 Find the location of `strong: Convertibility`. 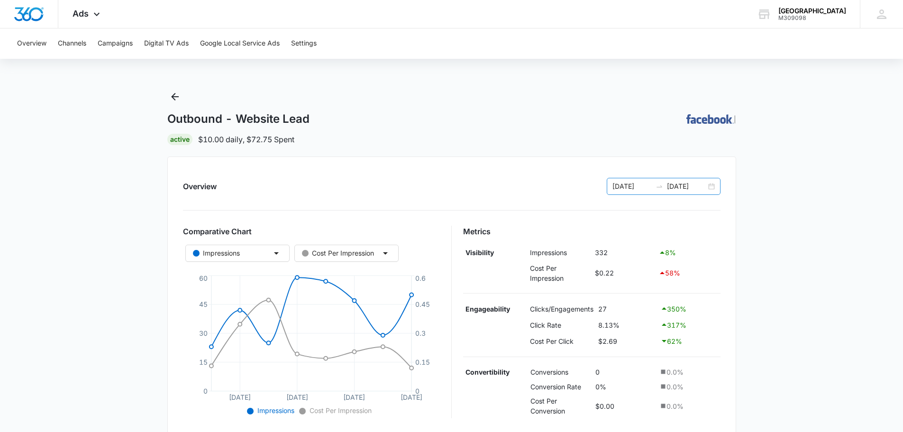

strong: Convertibility is located at coordinates (487, 372).